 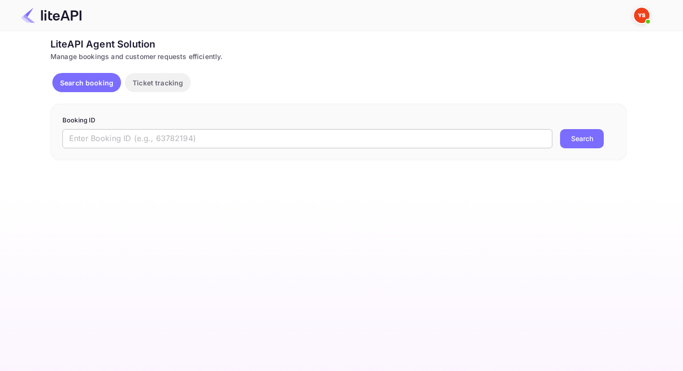 I want to click on p: Ticket tracking, so click(x=158, y=83).